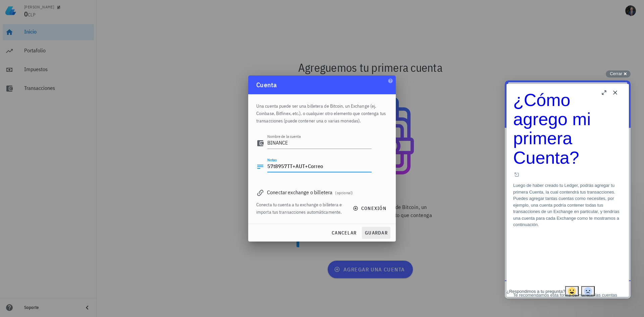  I want to click on button: conexión, so click(370, 208).